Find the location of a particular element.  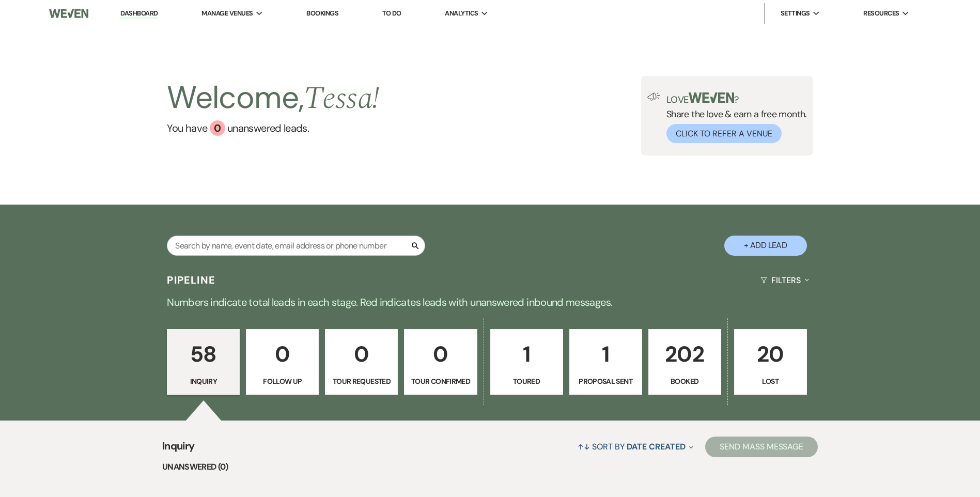

p: Love ? is located at coordinates (736, 98).